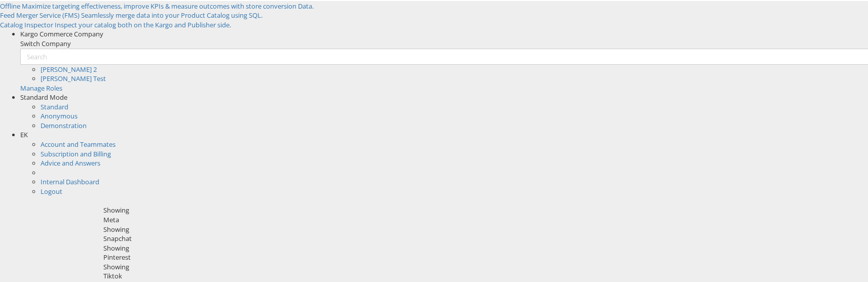 This screenshot has height=283, width=868. Describe the element at coordinates (75, 153) in the screenshot. I see `a: Subscription and Billing` at that location.